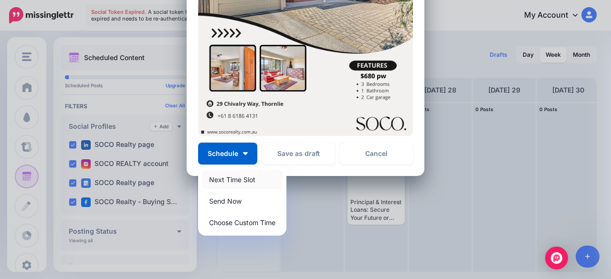  I want to click on a: Send Now, so click(242, 201).